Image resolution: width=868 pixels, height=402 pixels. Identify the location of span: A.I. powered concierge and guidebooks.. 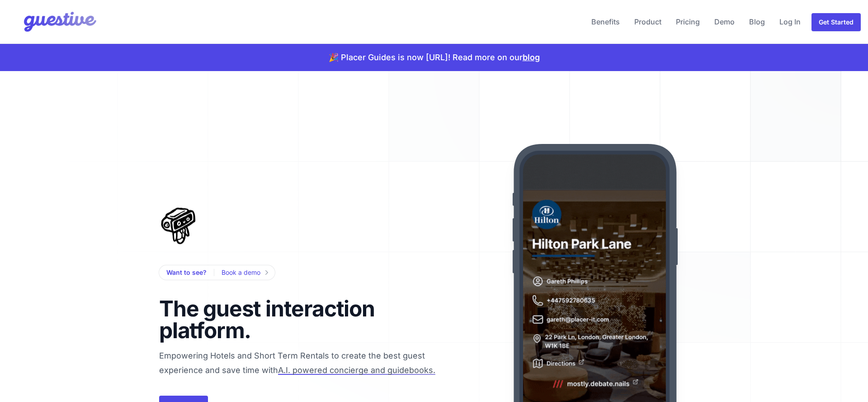
(356, 370).